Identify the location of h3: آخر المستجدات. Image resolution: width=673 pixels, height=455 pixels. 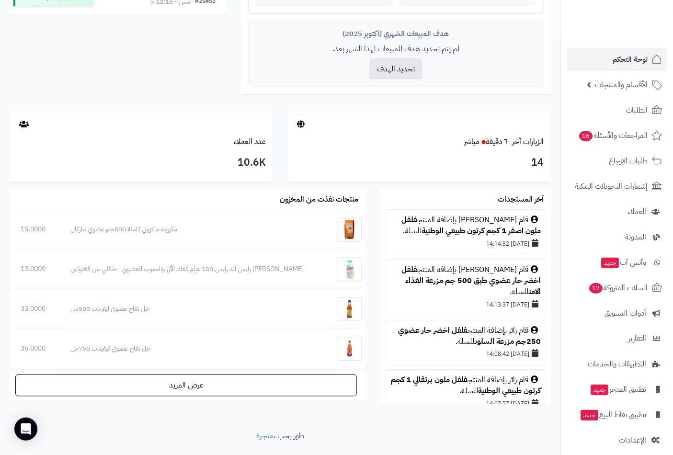
(520, 200).